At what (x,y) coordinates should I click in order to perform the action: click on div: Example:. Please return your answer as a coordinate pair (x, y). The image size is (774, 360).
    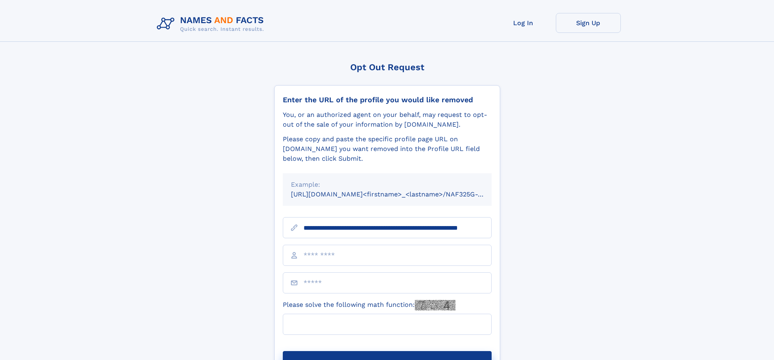
    Looking at the image, I should click on (387, 185).